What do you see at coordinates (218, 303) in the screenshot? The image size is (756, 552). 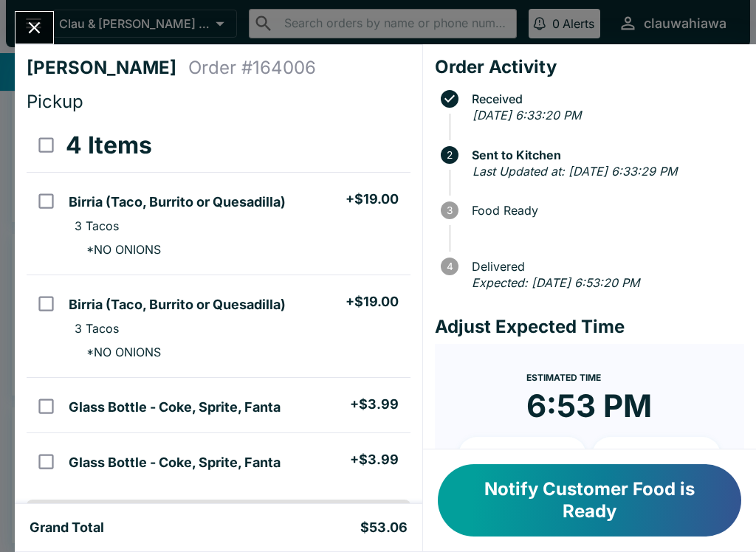 I see `table: orders table` at bounding box center [218, 303].